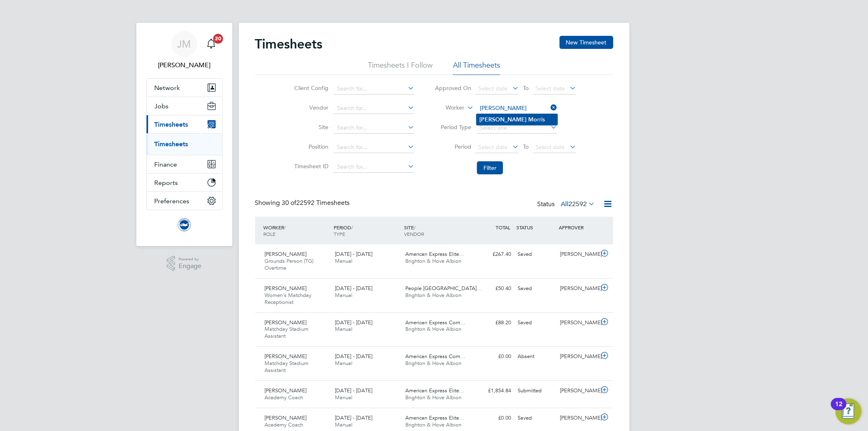 The image size is (868, 431). I want to click on li: All Timesheets, so click(476, 68).